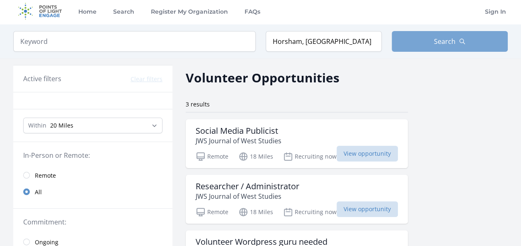 This screenshot has width=521, height=246. I want to click on span: Remote, so click(45, 176).